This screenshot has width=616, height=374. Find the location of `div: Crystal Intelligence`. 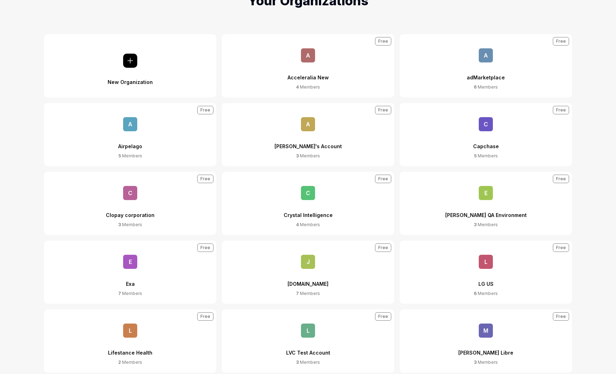

div: Crystal Intelligence is located at coordinates (308, 211).